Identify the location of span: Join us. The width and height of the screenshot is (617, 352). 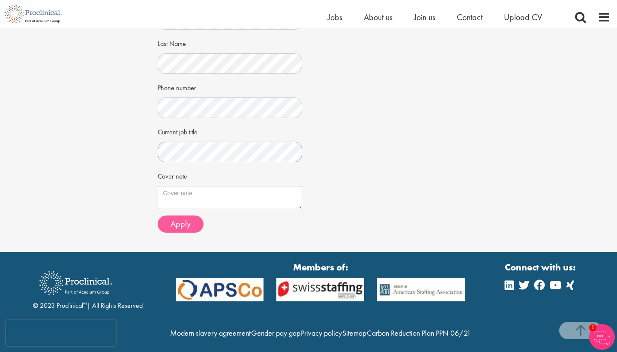
(425, 17).